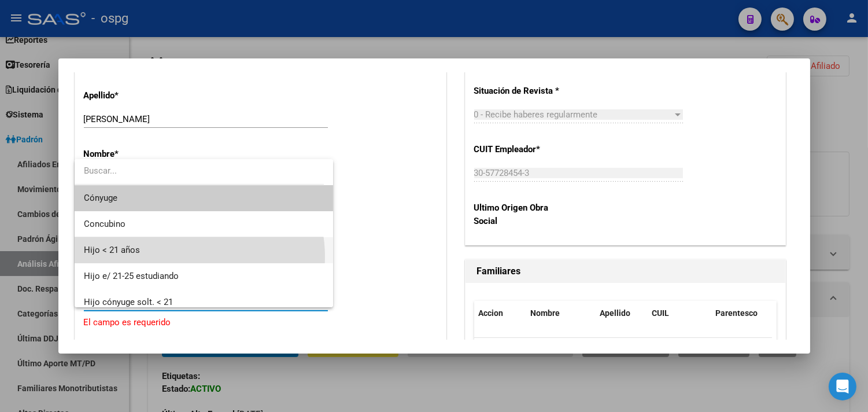 The image size is (868, 412). I want to click on span: Hijo < 21 años, so click(112, 250).